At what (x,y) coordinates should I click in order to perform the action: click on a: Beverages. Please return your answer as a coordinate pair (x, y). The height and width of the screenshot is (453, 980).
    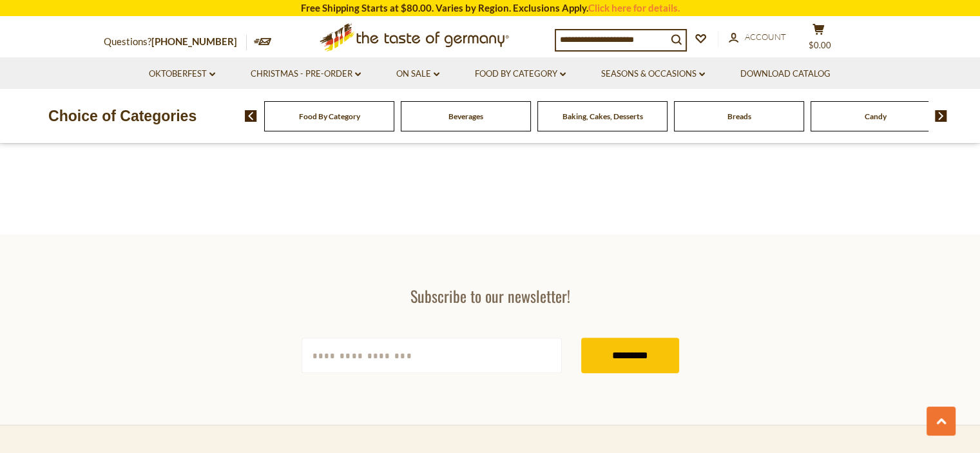
    Looking at the image, I should click on (466, 116).